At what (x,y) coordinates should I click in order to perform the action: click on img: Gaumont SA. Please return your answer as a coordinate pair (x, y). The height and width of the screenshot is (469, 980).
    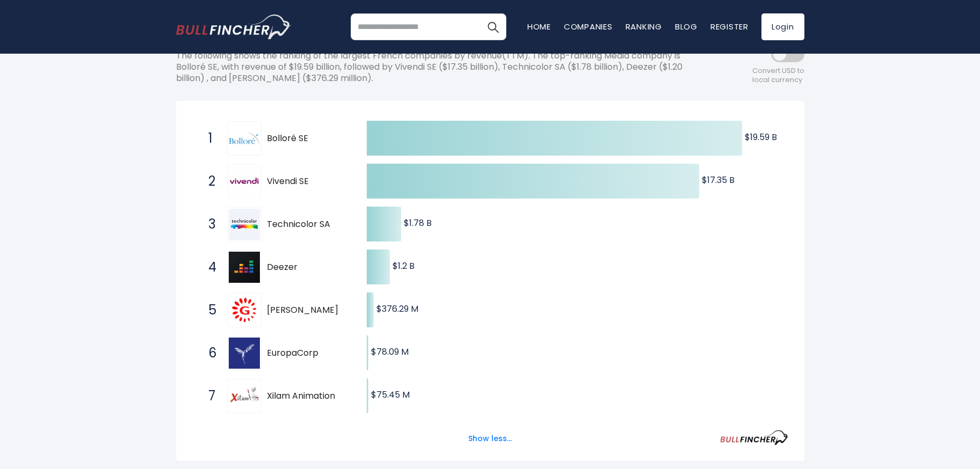
    Looking at the image, I should click on (244, 310).